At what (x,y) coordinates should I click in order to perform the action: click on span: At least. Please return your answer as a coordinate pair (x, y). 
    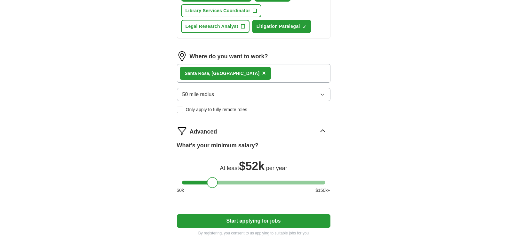
    Looking at the image, I should click on (229, 168).